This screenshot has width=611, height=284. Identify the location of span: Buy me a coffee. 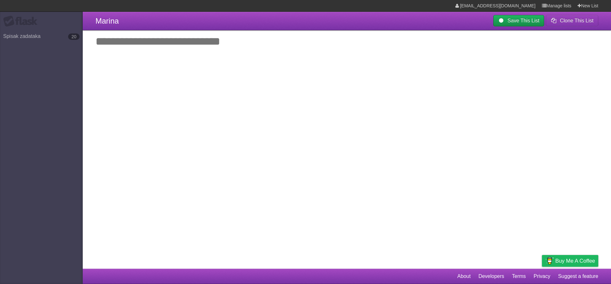
(575, 261).